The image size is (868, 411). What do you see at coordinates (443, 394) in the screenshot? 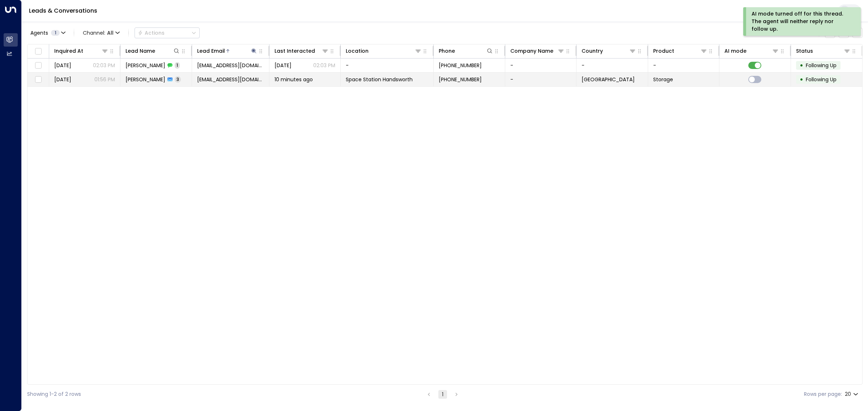
I see `nav: pagination navigation` at bounding box center [443, 394].